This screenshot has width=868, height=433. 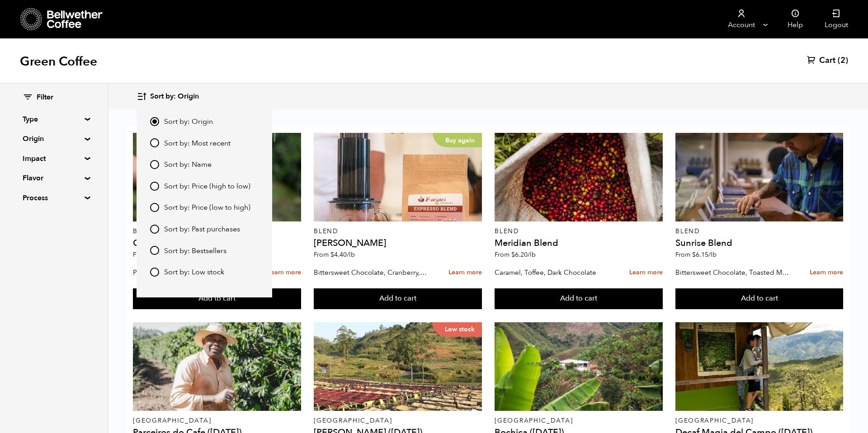 What do you see at coordinates (54, 198) in the screenshot?
I see `summary: Process` at bounding box center [54, 198].